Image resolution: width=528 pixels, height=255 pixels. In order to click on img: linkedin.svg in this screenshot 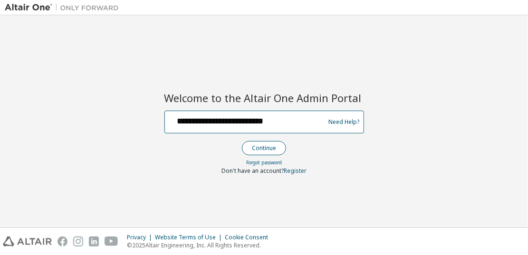, I will do `click(94, 241)`.